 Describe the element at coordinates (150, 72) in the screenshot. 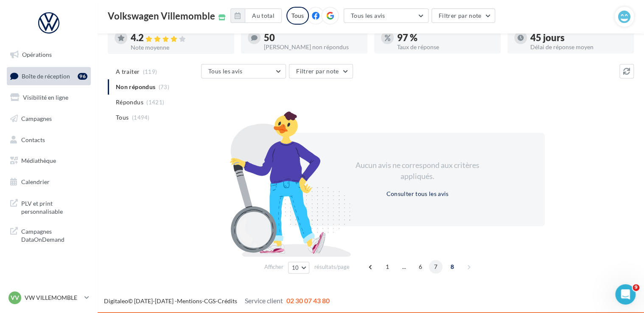

I see `span: (119)` at that location.